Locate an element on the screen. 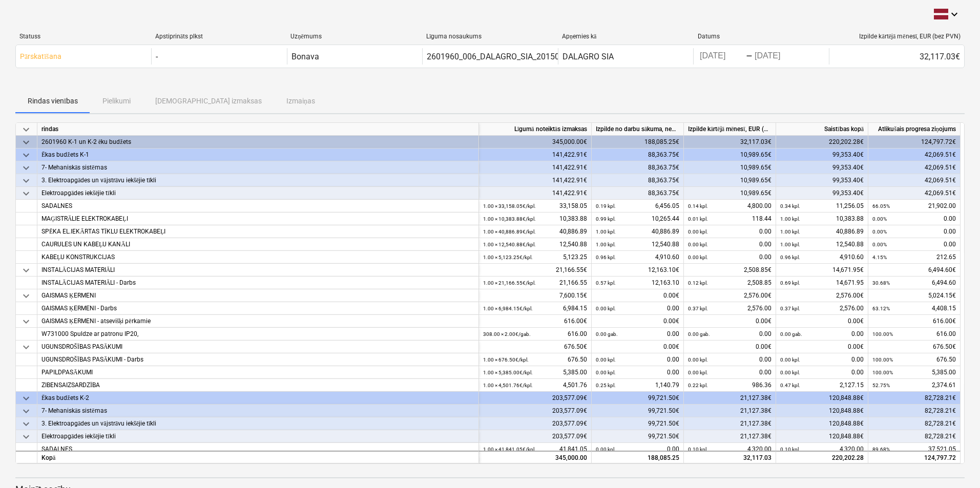 The image size is (980, 488). div: 12,540.88 is located at coordinates (822, 244).